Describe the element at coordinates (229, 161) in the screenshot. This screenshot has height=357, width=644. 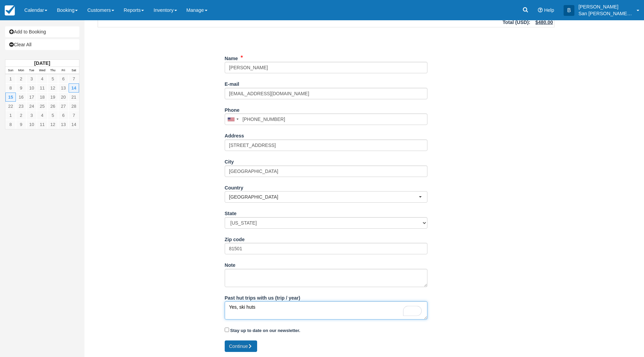
I see `label: City` at that location.